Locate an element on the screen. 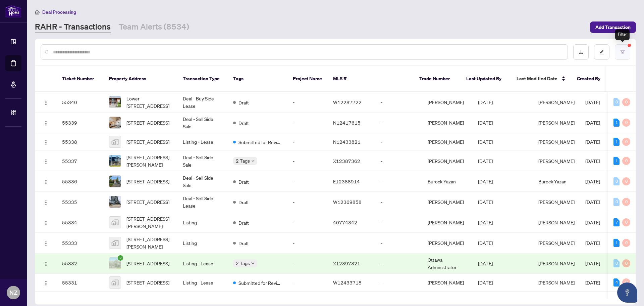 The image size is (644, 306). th: Project Name is located at coordinates (308, 79).